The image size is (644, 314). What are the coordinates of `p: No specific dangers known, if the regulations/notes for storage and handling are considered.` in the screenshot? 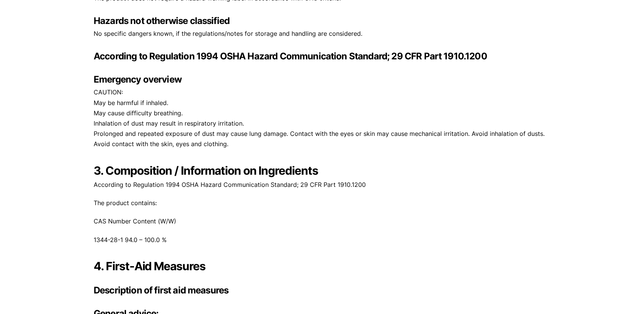 It's located at (322, 34).